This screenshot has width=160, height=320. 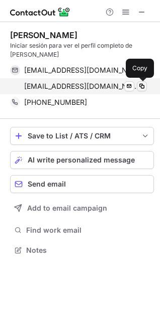 What do you see at coordinates (40, 12) in the screenshot?
I see `img: ContactOut v5.3.10` at bounding box center [40, 12].